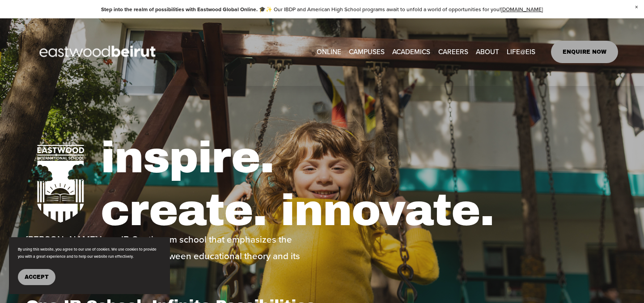 The image size is (644, 303). I want to click on span: CAMPUSES, so click(367, 52).